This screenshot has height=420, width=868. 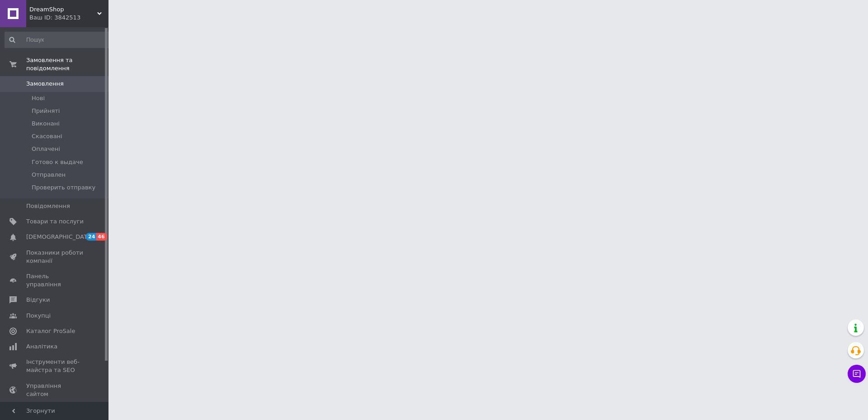 I want to click on span: 24, so click(x=91, y=236).